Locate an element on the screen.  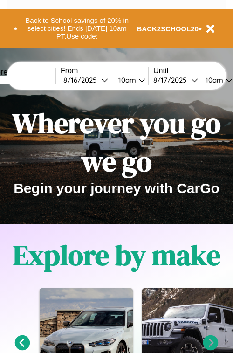
button: 8/16/2025 is located at coordinates (86, 80).